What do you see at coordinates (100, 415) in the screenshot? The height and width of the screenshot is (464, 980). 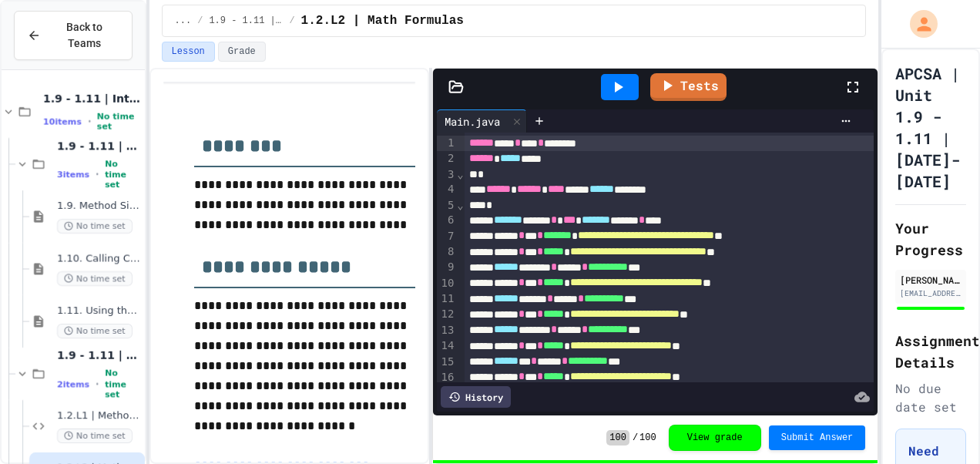 I see `span: 1.2.L1 | Methods Basics Lab` at bounding box center [100, 415].